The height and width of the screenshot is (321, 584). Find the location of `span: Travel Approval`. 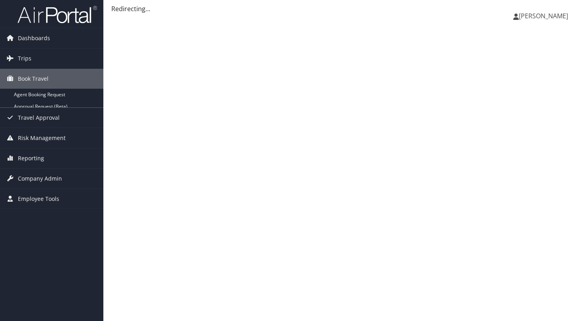

span: Travel Approval is located at coordinates (39, 118).